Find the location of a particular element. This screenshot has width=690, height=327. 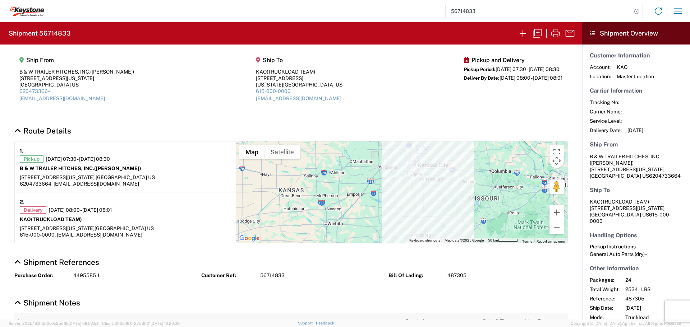

span: Total Weight: is located at coordinates (604, 290).